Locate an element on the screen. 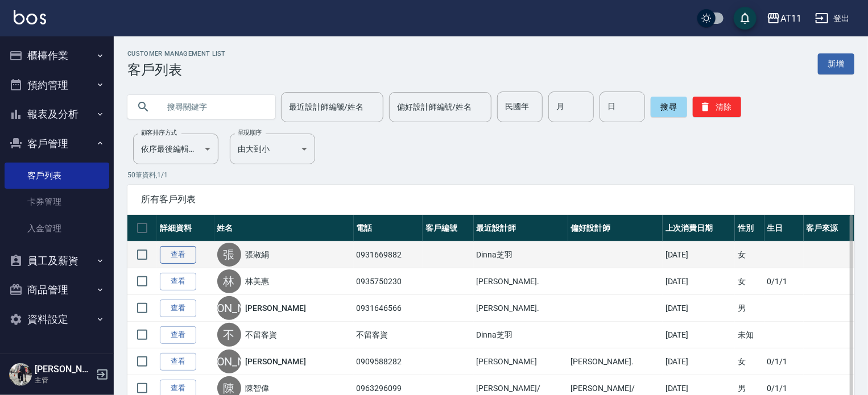  button: 預約管理 is located at coordinates (57, 85).